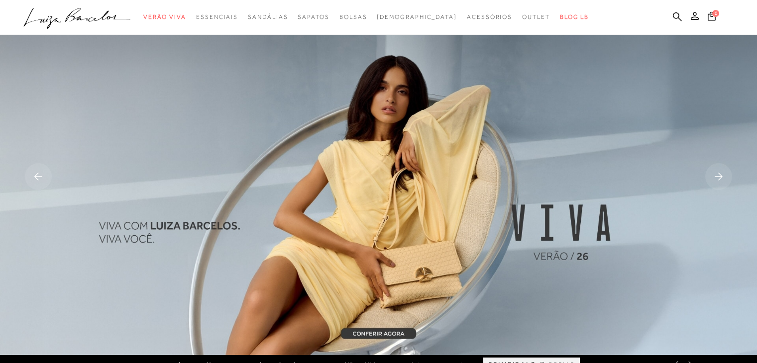  What do you see at coordinates (489, 17) in the screenshot?
I see `span: Acessórios` at bounding box center [489, 17].